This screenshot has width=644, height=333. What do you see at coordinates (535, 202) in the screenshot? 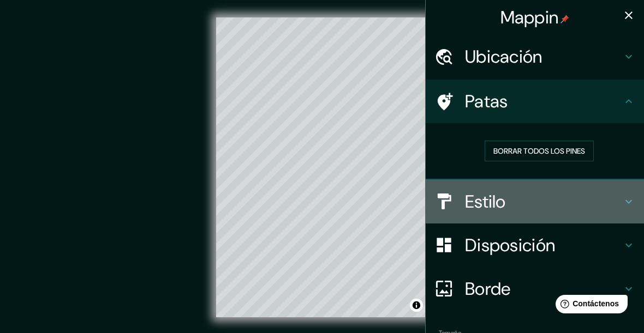
I see `div: Estilo` at bounding box center [535, 202].